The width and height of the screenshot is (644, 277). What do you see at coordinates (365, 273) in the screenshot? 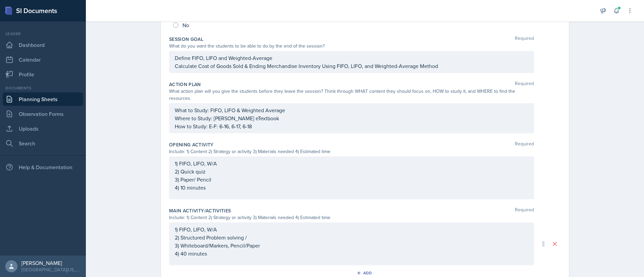
I see `div: Add` at bounding box center [365, 273].